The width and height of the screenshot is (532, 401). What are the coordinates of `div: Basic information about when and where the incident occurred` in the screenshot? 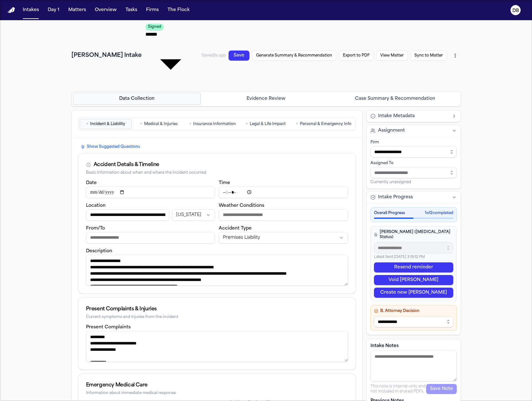 It's located at (217, 173).